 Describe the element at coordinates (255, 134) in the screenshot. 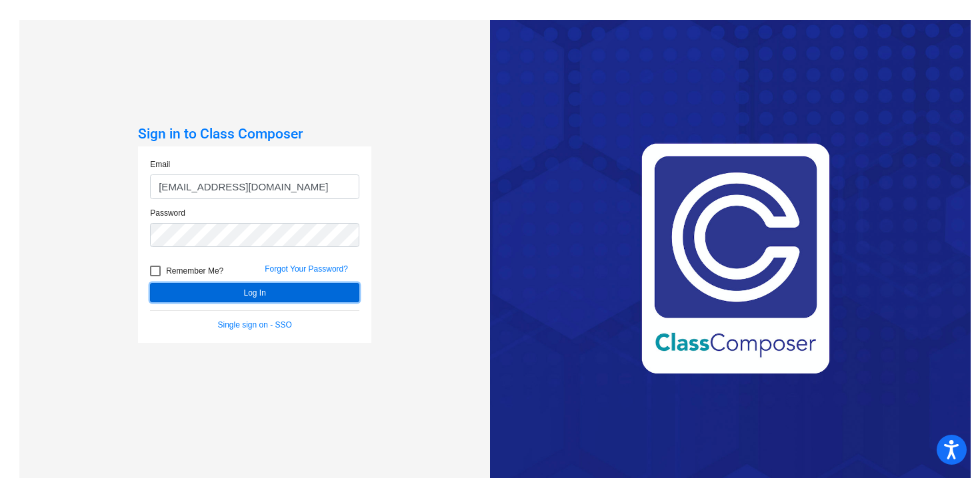

I see `h3: Sign in to Class Composer` at that location.